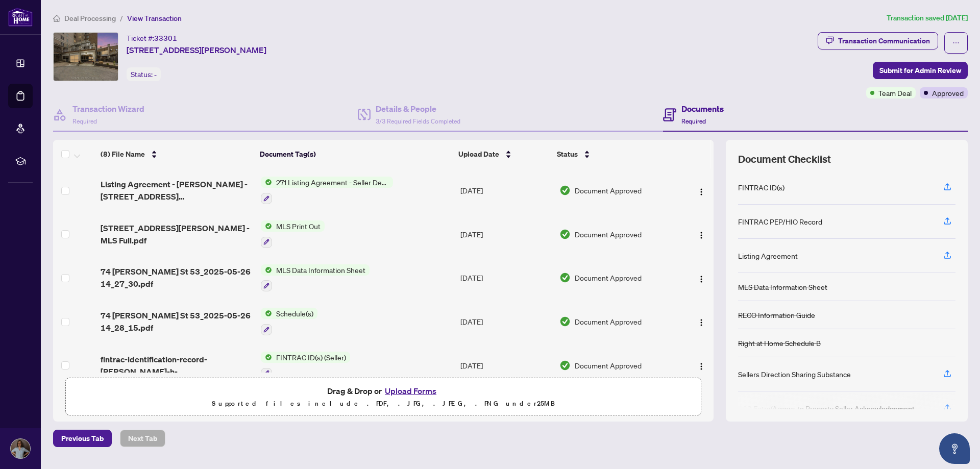  What do you see at coordinates (948, 93) in the screenshot?
I see `span: Approved` at bounding box center [948, 93].